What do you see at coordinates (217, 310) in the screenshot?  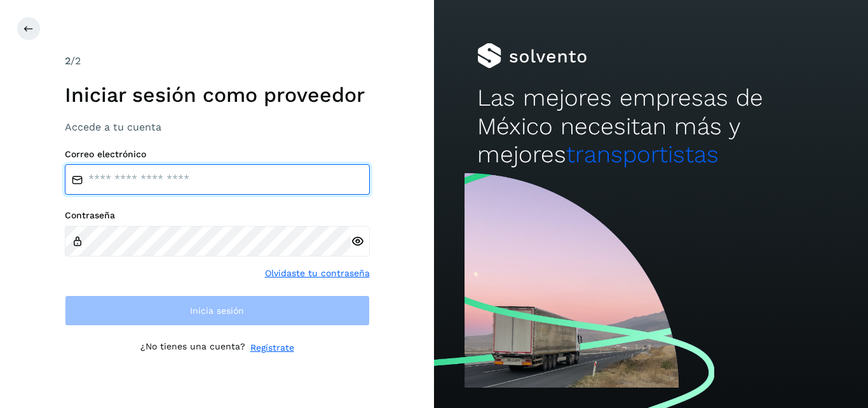 I see `button: Inicia sesión` at bounding box center [217, 310].